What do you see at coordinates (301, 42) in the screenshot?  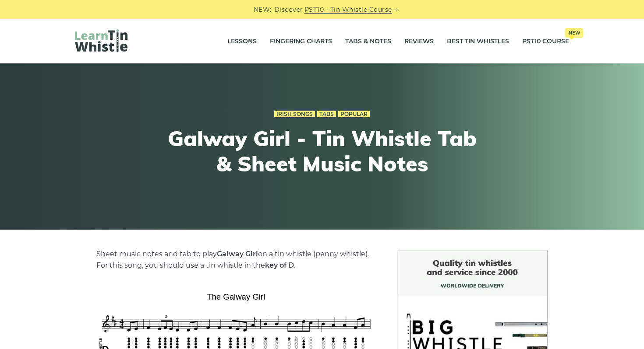 I see `a: Fingering Charts` at bounding box center [301, 42].